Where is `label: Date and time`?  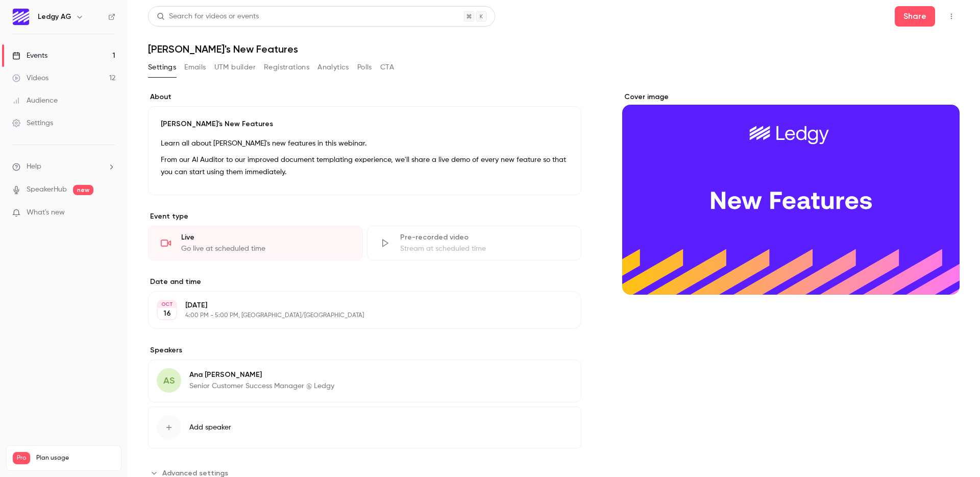 label: Date and time is located at coordinates (365, 282).